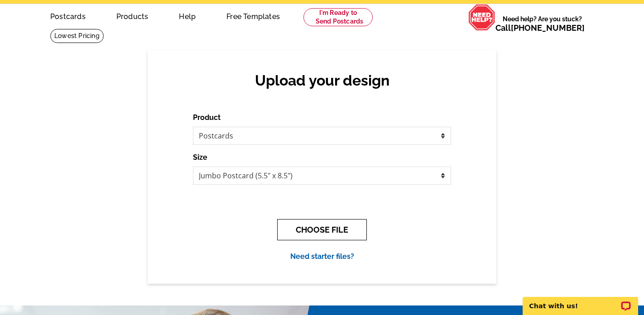 This screenshot has width=644, height=315. Describe the element at coordinates (68, 16) in the screenshot. I see `a: Postcards` at that location.